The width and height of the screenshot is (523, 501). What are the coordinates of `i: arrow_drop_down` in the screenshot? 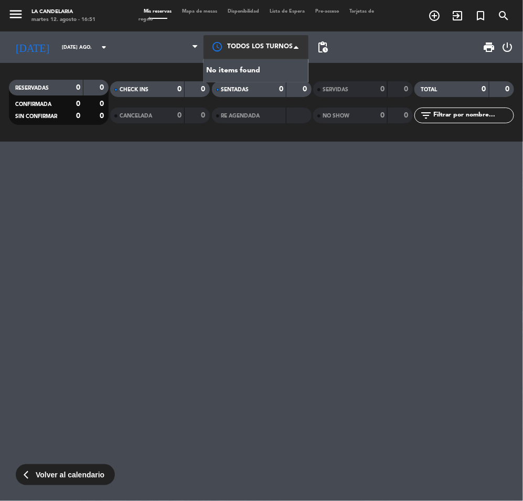 It's located at (104, 47).